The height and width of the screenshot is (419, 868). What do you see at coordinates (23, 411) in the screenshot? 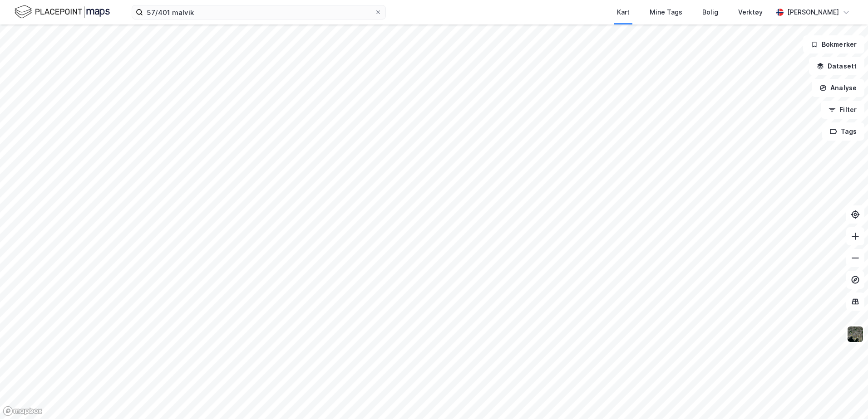
I see `a: Mapbox homepage` at bounding box center [23, 411].